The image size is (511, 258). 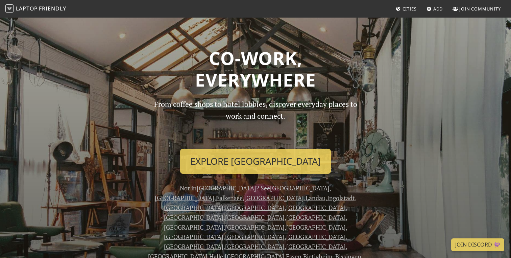 I want to click on img: LaptopFriendly, so click(x=9, y=8).